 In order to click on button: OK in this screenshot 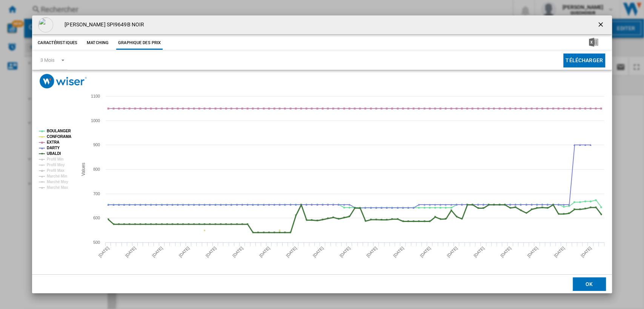, I will do `click(589, 284)`.